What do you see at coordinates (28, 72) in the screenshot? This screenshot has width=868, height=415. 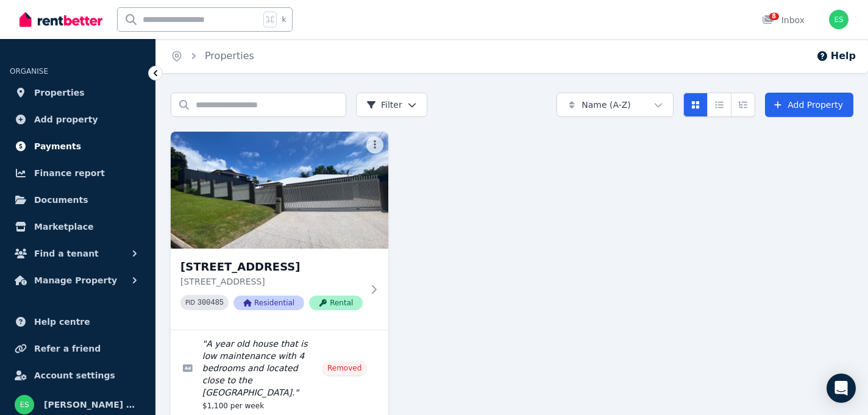 I see `span: ORGANISE` at bounding box center [28, 72].